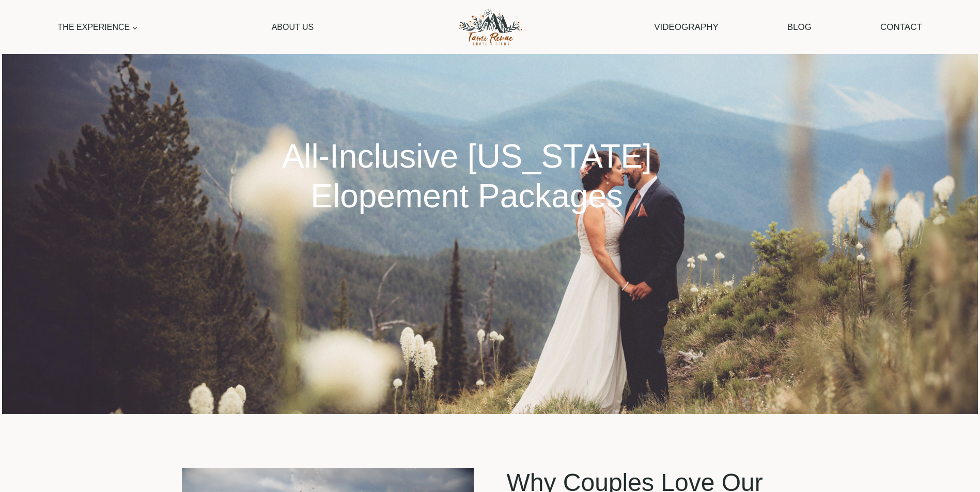 This screenshot has height=492, width=980. I want to click on a: Videography, so click(686, 27).